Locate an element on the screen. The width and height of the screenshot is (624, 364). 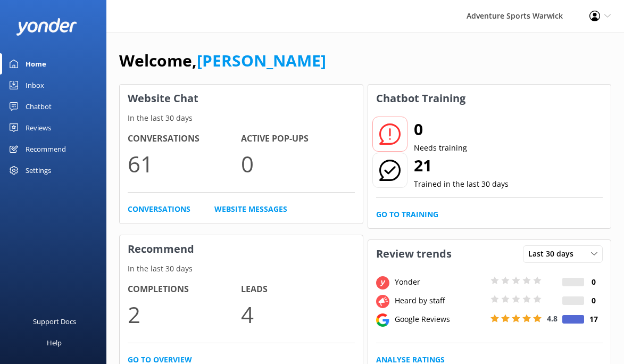
a: Conversations is located at coordinates (159, 209).